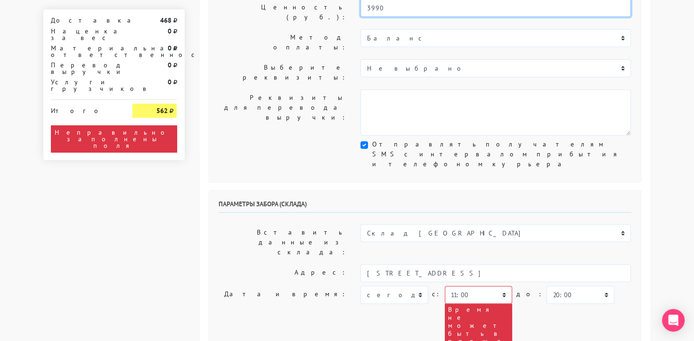  What do you see at coordinates (283, 42) in the screenshot?
I see `label: Метод оплаты:` at bounding box center [283, 42].